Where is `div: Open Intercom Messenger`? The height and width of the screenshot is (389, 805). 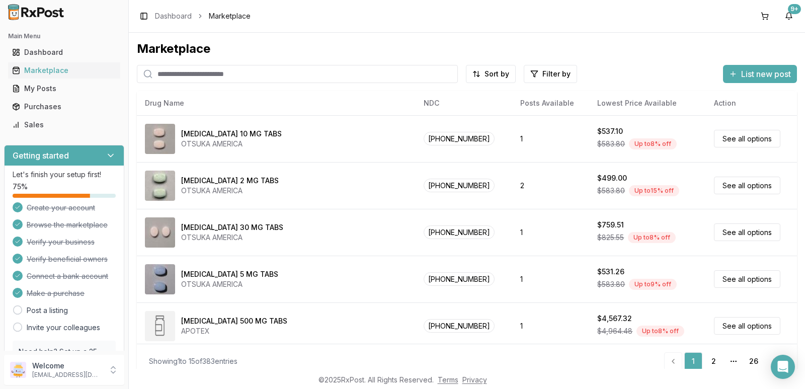
div: Open Intercom Messenger is located at coordinates (783, 367).